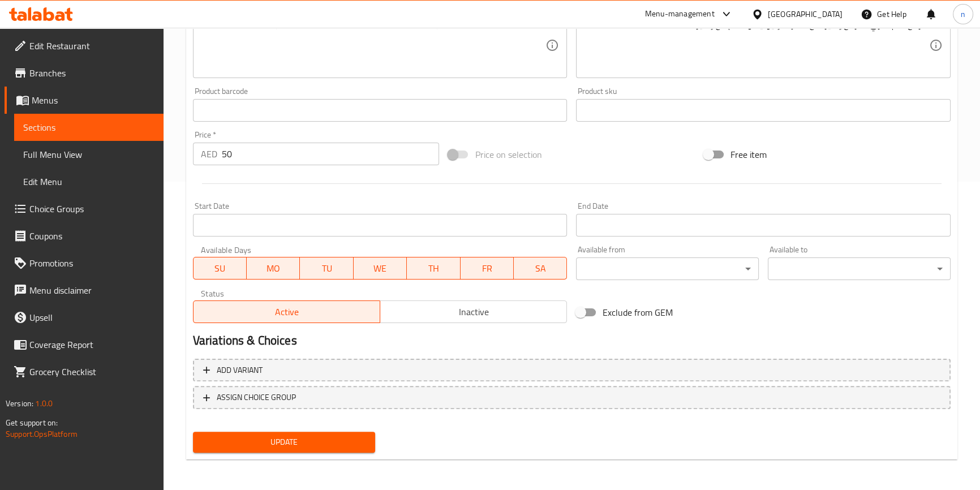  I want to click on a: Coupons, so click(84, 235).